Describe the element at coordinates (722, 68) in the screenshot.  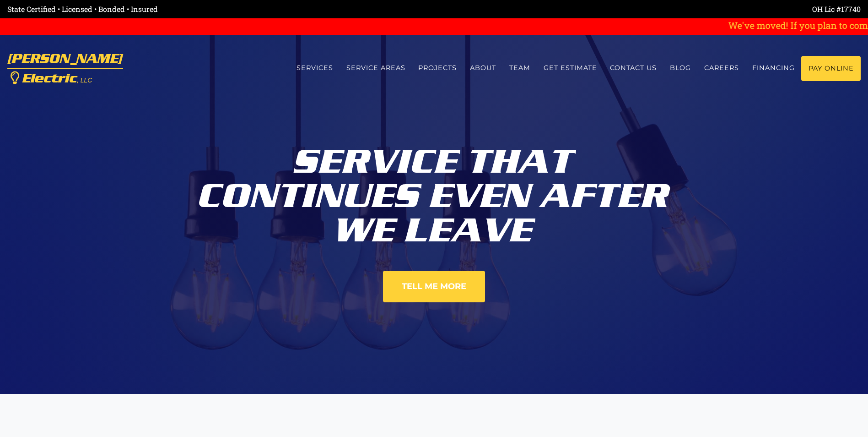
I see `a: Careers` at that location.